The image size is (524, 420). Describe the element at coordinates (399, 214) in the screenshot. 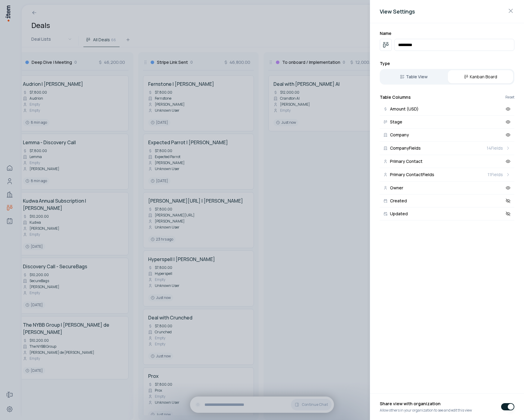

I see `span: Updated` at that location.